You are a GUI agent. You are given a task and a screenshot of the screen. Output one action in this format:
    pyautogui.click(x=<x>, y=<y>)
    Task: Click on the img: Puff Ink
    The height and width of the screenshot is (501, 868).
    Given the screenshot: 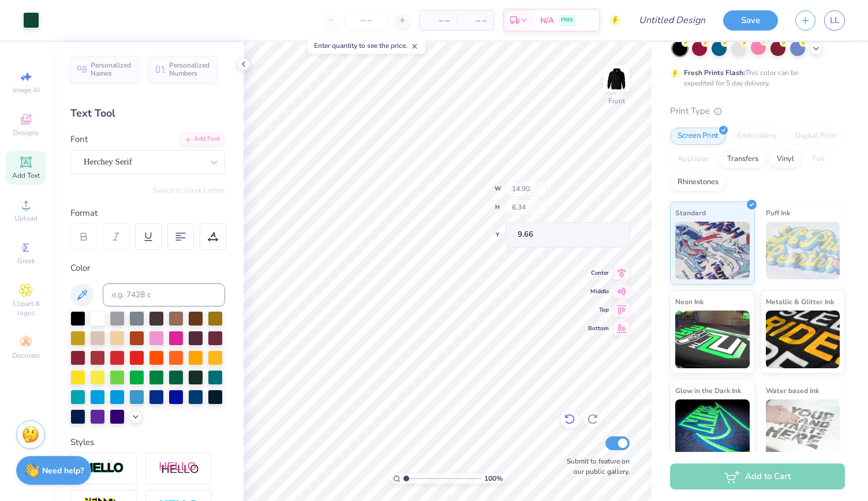 What is the action you would take?
    pyautogui.click(x=803, y=250)
    